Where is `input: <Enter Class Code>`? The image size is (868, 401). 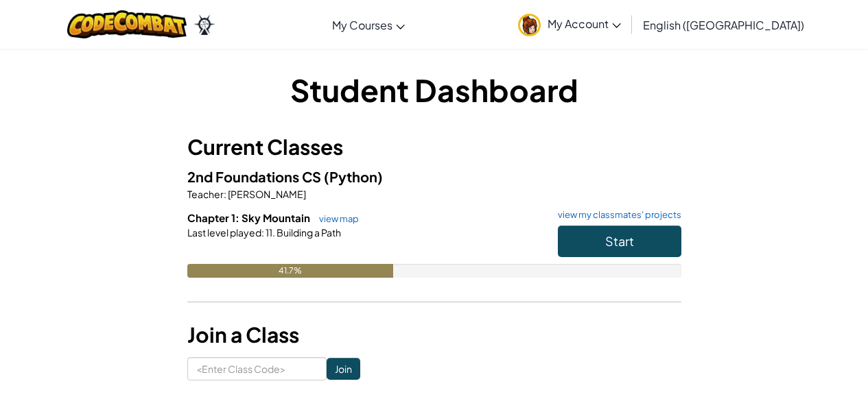
input: <Enter Class Code> is located at coordinates (257, 369).